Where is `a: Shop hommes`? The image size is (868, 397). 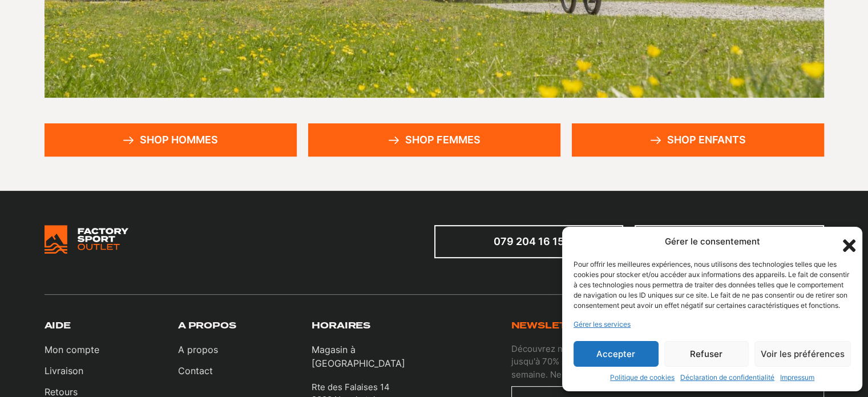 a: Shop hommes is located at coordinates (171, 140).